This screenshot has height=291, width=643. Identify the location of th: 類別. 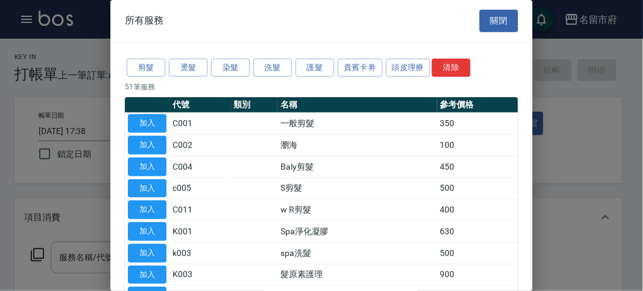
(254, 105).